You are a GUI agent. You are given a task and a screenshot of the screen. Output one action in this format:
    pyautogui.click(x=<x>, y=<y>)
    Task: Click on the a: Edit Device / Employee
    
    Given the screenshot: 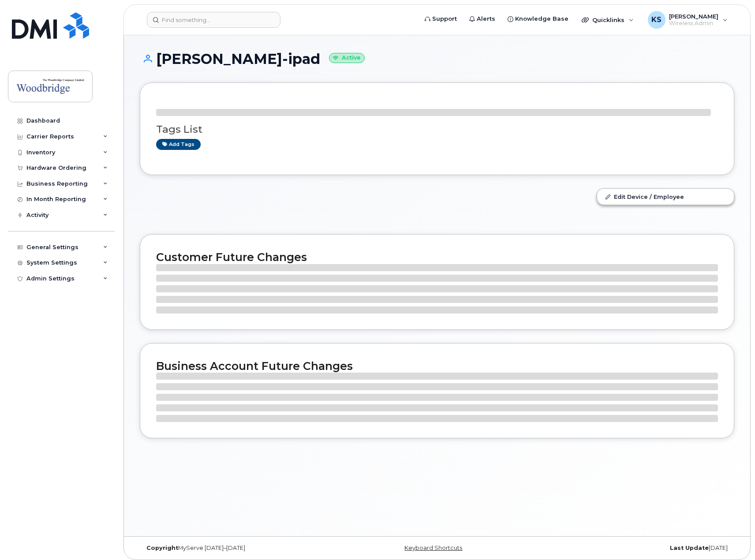 What is the action you would take?
    pyautogui.click(x=665, y=196)
    